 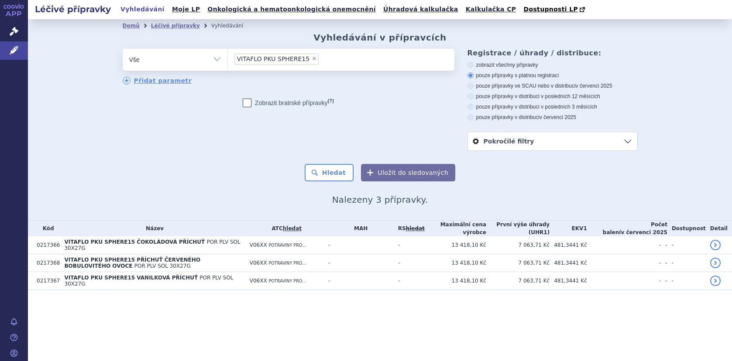 What do you see at coordinates (552, 96) in the screenshot?
I see `label: pouze přípravky v distribuci v posledních 12 měsících` at bounding box center [552, 96].